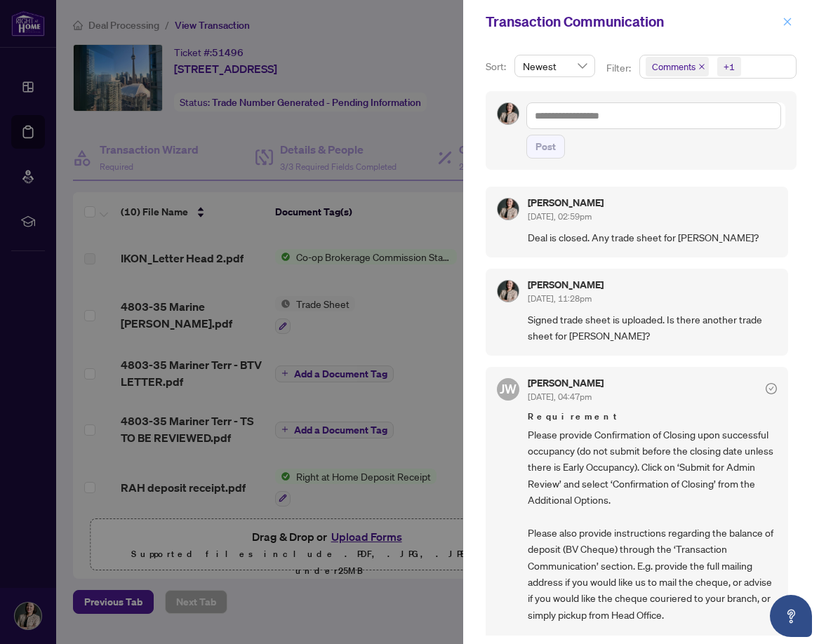  Describe the element at coordinates (729, 67) in the screenshot. I see `div: +1` at that location.